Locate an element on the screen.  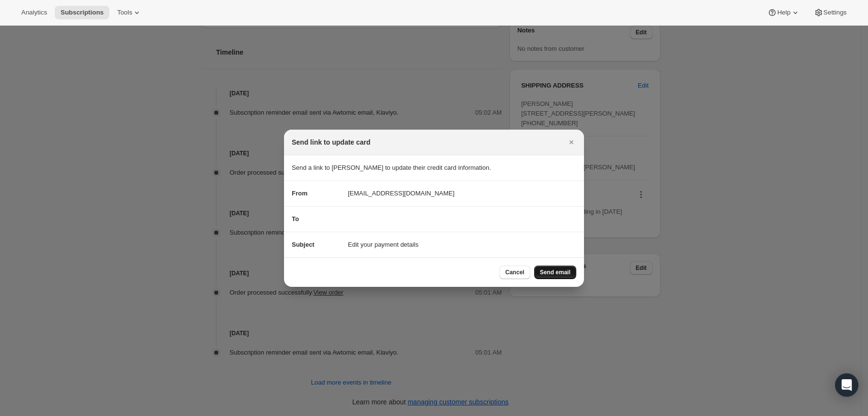
button: Analytics is located at coordinates (34, 13).